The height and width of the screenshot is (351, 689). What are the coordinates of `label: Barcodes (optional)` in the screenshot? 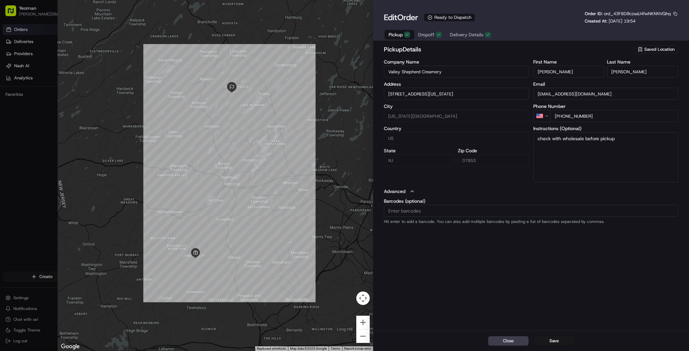 It's located at (531, 201).